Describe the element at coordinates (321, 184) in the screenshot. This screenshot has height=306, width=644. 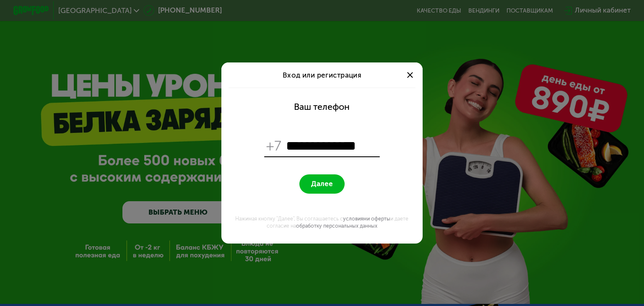
I see `button: Далее` at that location.